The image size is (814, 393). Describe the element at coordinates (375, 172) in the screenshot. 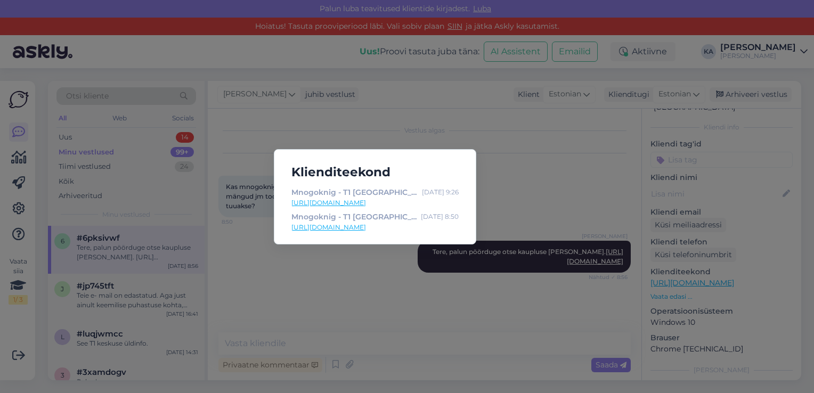

I see `h5: Klienditeekond` at that location.